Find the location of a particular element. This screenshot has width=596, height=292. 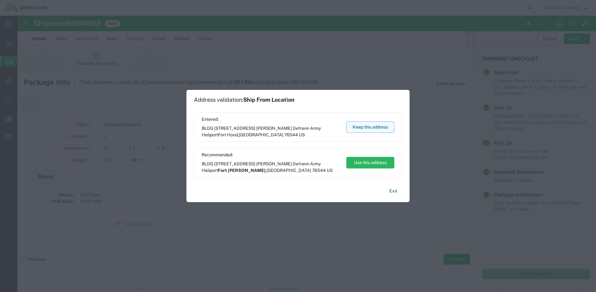

span: Recommended: is located at coordinates (271, 155).